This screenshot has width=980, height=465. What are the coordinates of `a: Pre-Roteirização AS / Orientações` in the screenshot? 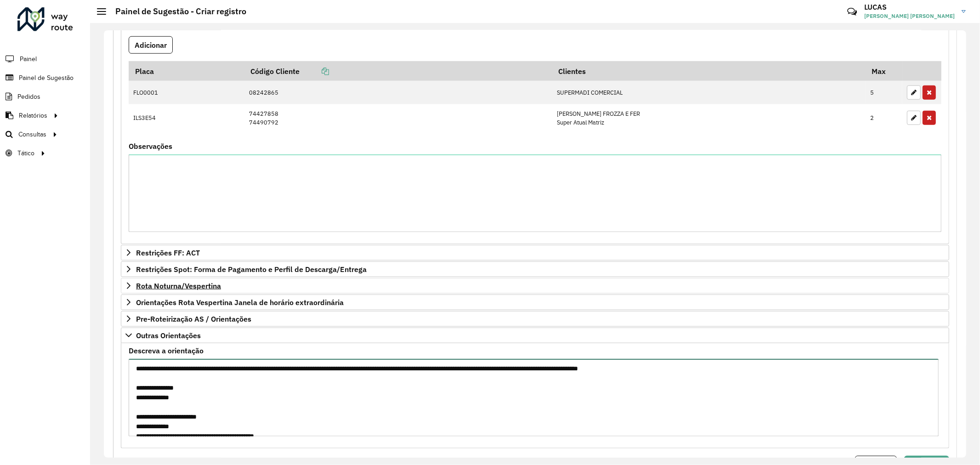 It's located at (535, 319).